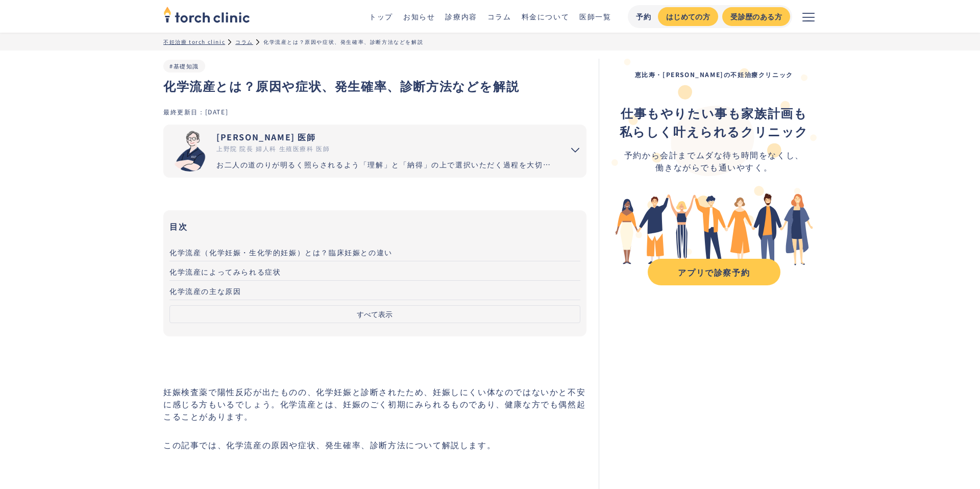 Image resolution: width=980 pixels, height=489 pixels. I want to click on div: 受診歴のある方, so click(756, 16).